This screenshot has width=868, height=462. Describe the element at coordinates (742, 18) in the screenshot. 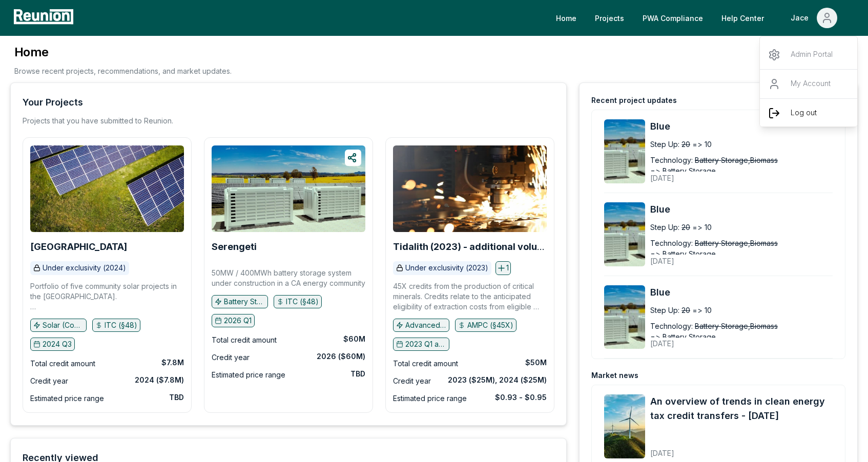

I see `a: Help Center` at that location.